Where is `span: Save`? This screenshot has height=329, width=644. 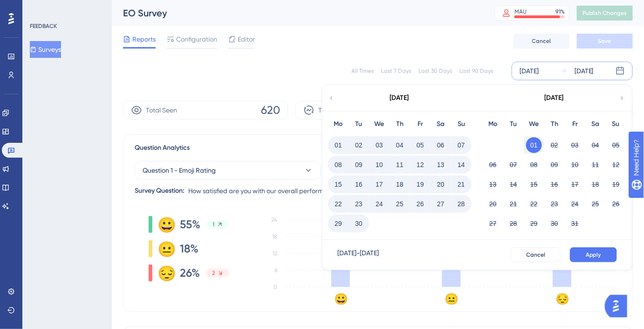
span: Save is located at coordinates (605, 41).